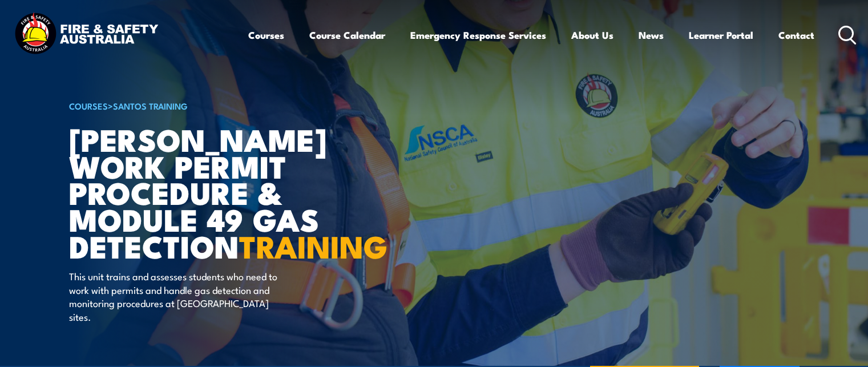 This screenshot has height=367, width=868. I want to click on a: Courses, so click(266, 35).